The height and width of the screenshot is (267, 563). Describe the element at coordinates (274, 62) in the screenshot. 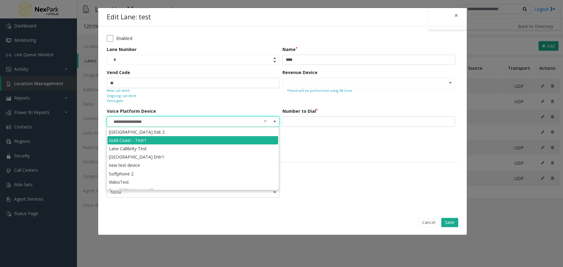

I see `span: Decrease value` at that location.